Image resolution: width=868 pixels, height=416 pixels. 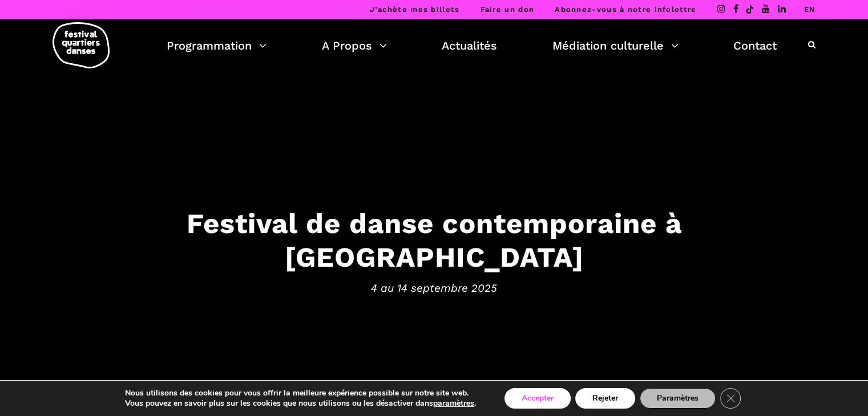 I want to click on p: Vous pouvez en savoir plus sur les cookies que nous utilisons ou les désactiver dans ., so click(x=300, y=404).